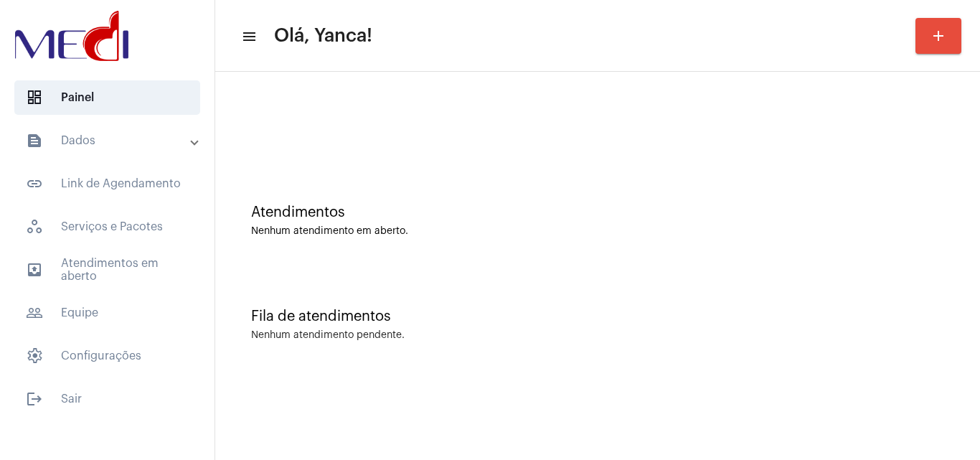 The height and width of the screenshot is (460, 980). What do you see at coordinates (107, 184) in the screenshot?
I see `span: Link de Agendamento` at bounding box center [107, 184].